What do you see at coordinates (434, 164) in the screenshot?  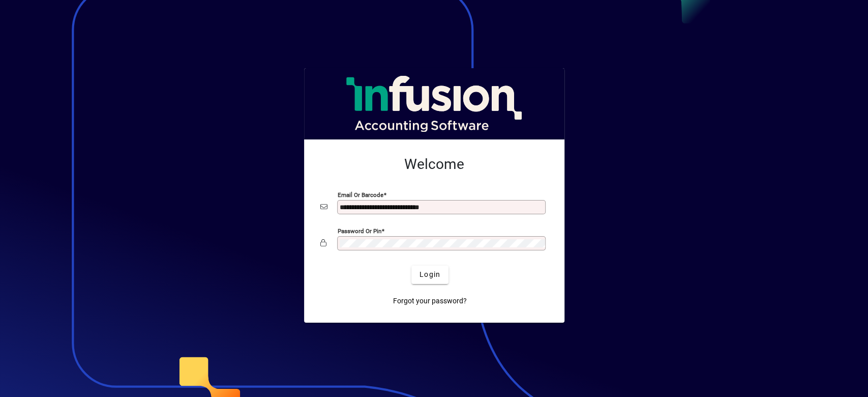 I see `h2: Welcome` at bounding box center [434, 164].